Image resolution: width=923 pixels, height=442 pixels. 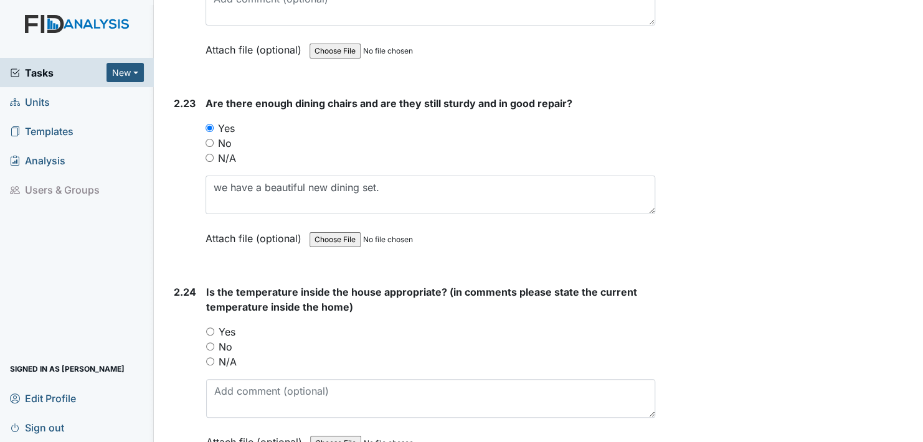 What do you see at coordinates (389, 103) in the screenshot?
I see `span: Are there enough dining chairs and are they still sturdy and in good repair?` at bounding box center [389, 103].